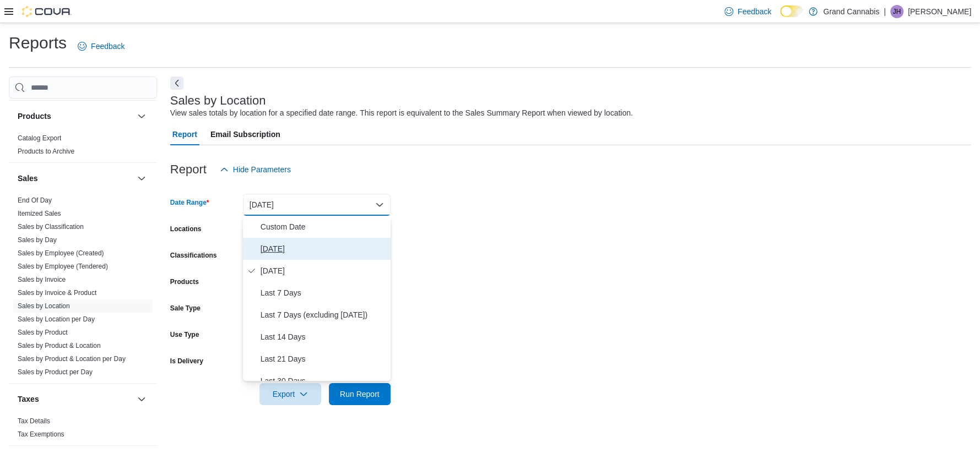  Describe the element at coordinates (39, 138) in the screenshot. I see `a: Catalog Export` at that location.